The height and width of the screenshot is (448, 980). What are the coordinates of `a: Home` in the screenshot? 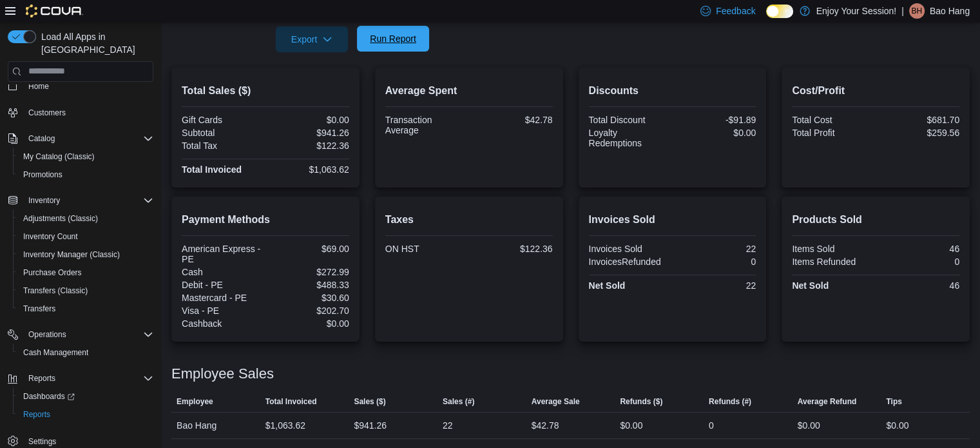 It's located at (39, 87).